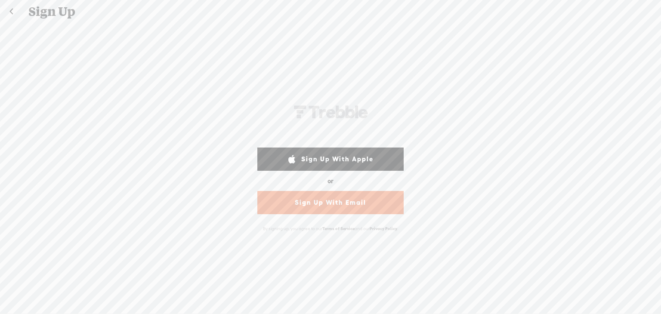 The image size is (661, 314). I want to click on a: Sign Up With Apple, so click(331, 159).